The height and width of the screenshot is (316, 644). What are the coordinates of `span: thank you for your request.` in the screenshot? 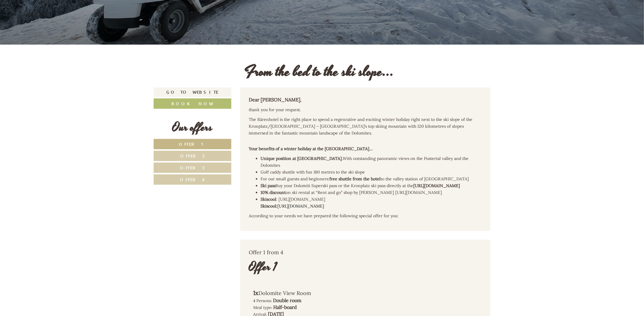 It's located at (275, 110).